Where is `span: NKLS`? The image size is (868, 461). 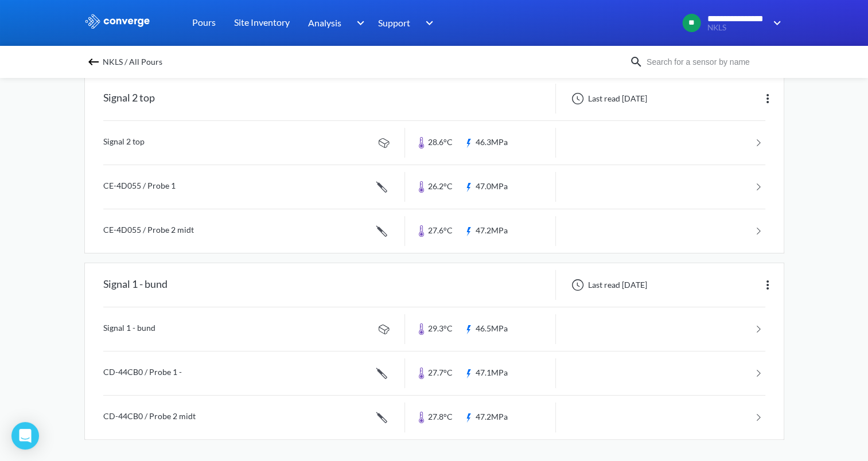
span: NKLS is located at coordinates (736, 27).